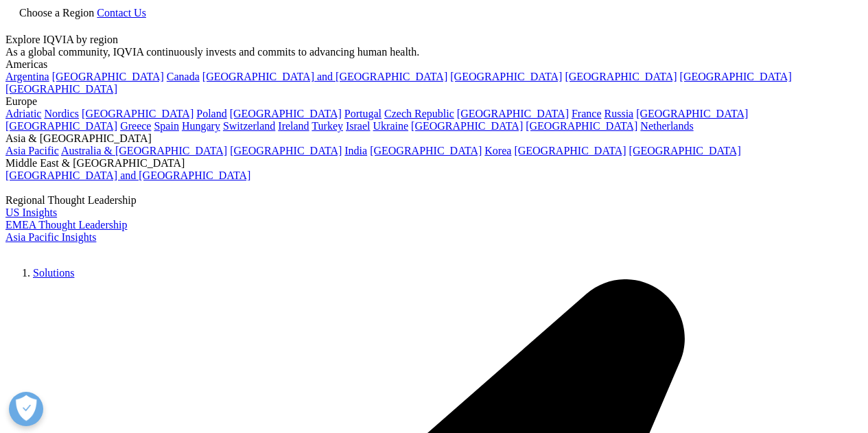 This screenshot has height=433, width=868. I want to click on div: Explore IQVIA by region, so click(433, 39).